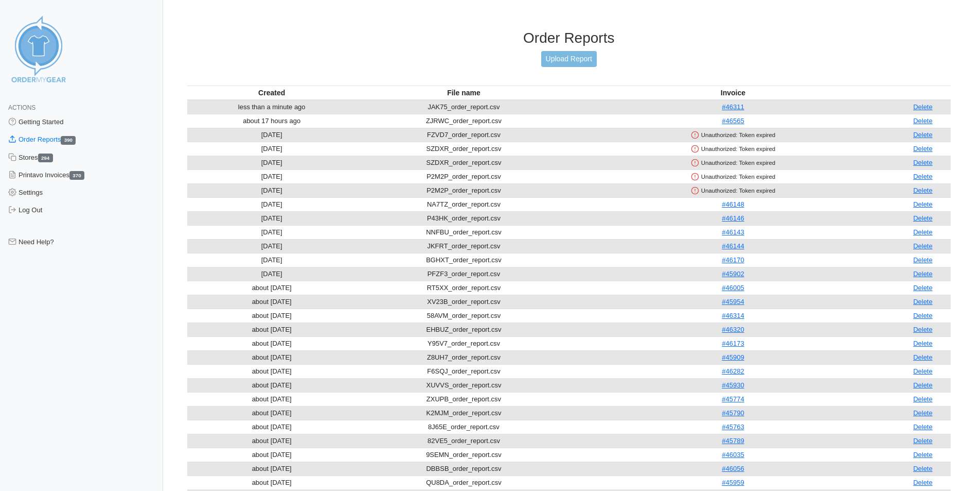 Image resolution: width=980 pixels, height=491 pixels. What do you see at coordinates (733, 315) in the screenshot?
I see `a: #46314` at bounding box center [733, 315].